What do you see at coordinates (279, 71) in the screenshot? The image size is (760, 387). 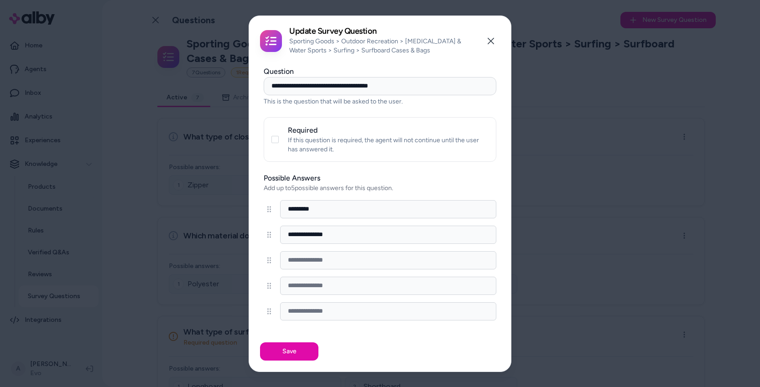 I see `label: Question` at bounding box center [279, 71].